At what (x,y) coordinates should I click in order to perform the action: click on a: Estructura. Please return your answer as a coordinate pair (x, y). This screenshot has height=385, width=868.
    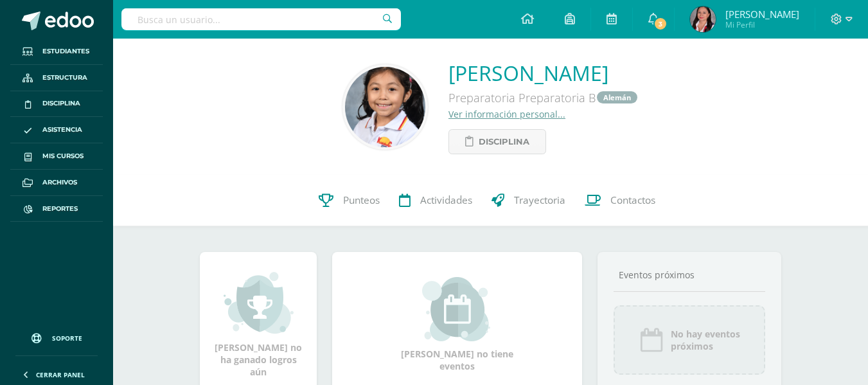
    Looking at the image, I should click on (57, 78).